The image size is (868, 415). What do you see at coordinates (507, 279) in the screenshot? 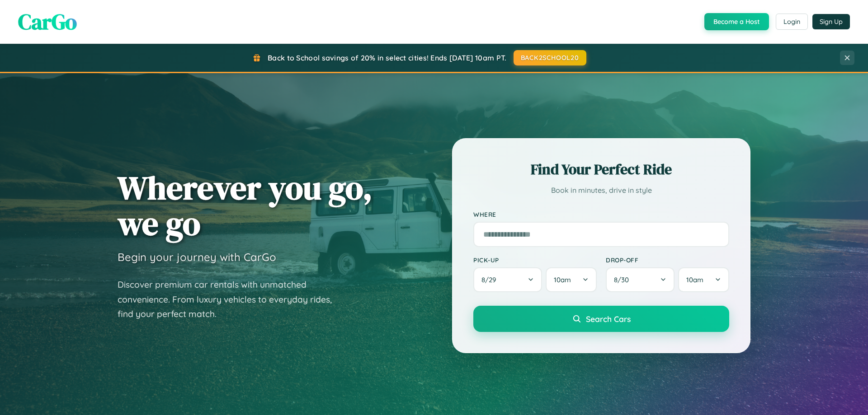
I see `button: 8/29` at bounding box center [507, 279].